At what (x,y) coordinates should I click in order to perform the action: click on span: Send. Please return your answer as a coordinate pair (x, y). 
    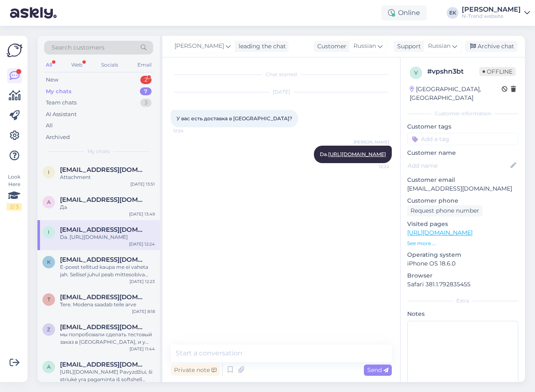
    Looking at the image, I should click on (378, 370).